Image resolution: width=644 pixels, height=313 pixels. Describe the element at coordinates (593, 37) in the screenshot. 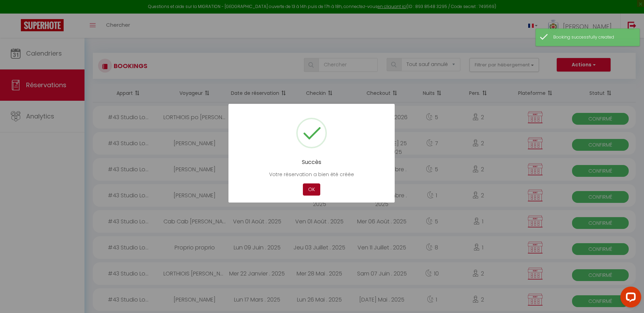

I see `div: Booking successfully created` at that location.